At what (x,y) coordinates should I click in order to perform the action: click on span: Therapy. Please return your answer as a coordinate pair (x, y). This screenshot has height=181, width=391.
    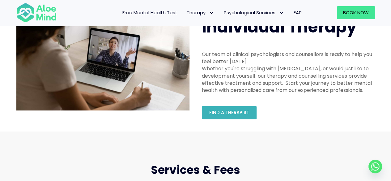
    Looking at the image, I should click on (201, 12).